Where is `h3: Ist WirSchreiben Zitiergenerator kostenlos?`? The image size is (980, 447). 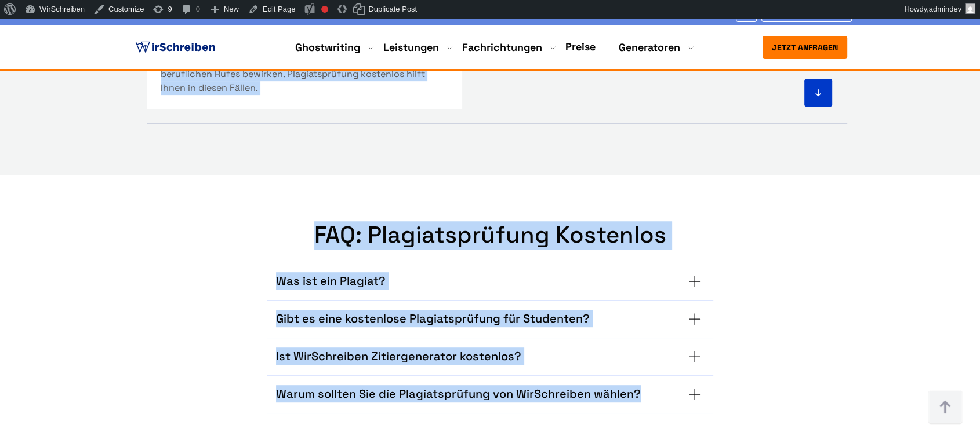 h3: Ist WirSchreiben Zitiergenerator kostenlos? is located at coordinates (398, 357).